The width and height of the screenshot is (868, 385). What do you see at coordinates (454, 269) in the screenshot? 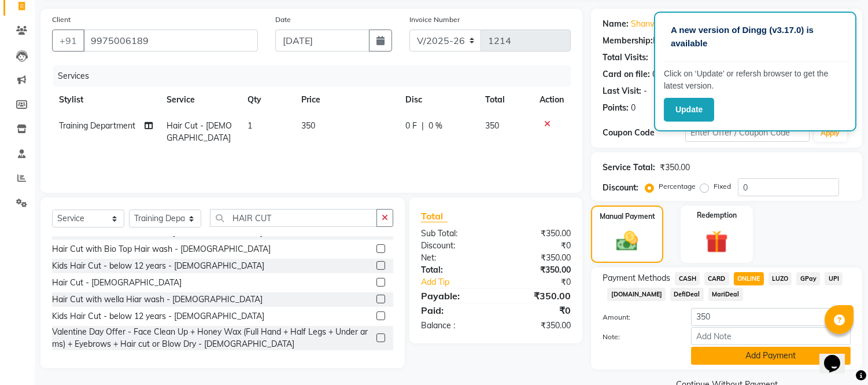
I see `div: Total:` at bounding box center [454, 269].